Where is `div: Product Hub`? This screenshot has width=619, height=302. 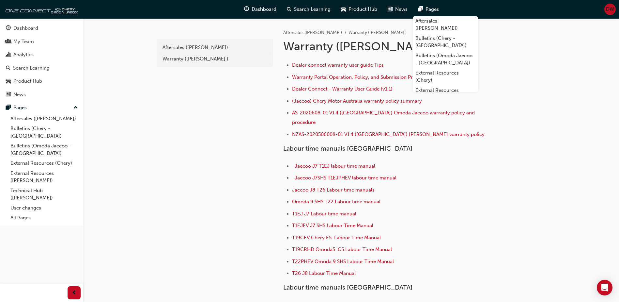 div: Product Hub is located at coordinates (28, 81).